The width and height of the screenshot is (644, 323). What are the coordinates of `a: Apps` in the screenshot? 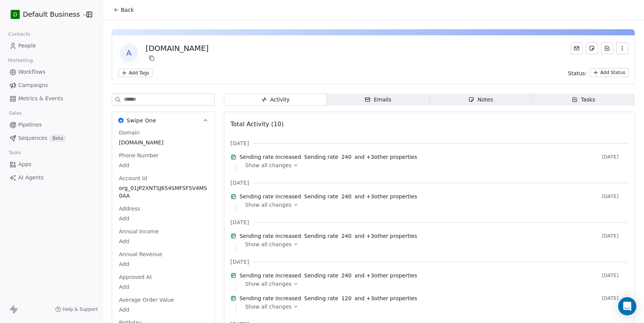 It's located at (51, 164).